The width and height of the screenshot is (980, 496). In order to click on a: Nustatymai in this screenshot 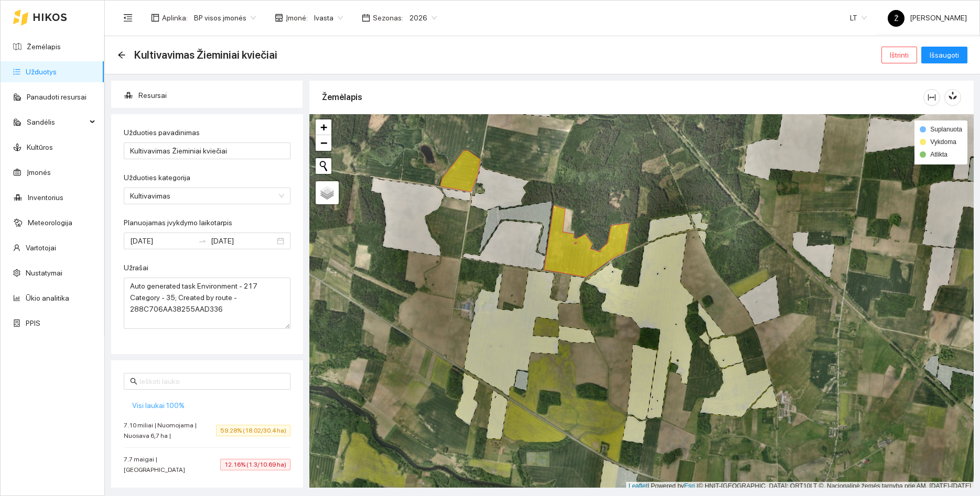, I will do `click(44, 273)`.